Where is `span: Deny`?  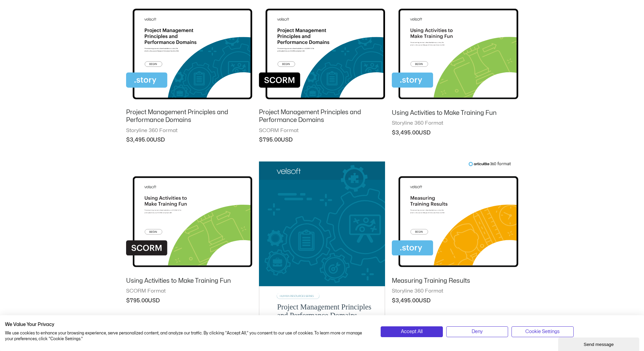
span: Deny is located at coordinates (477, 332).